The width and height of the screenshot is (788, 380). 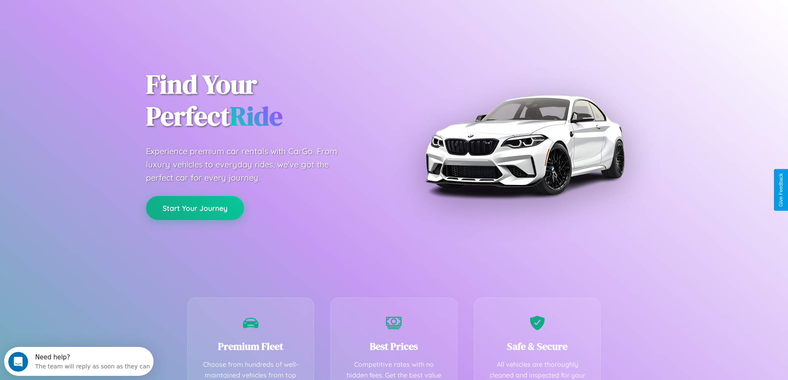 What do you see at coordinates (537, 346) in the screenshot?
I see `h3: Safe & Secure` at bounding box center [537, 346].